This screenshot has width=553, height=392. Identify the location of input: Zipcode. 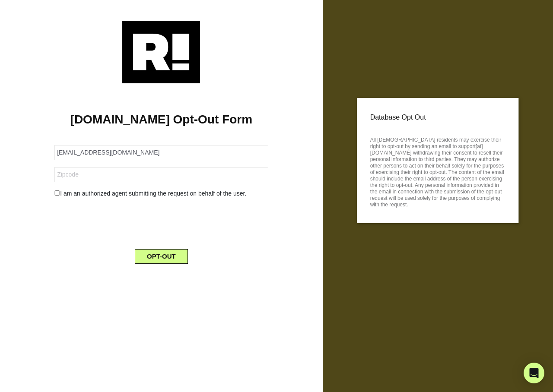
(161, 174).